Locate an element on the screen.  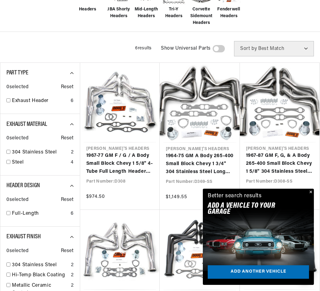
span: Mid-Length Headers is located at coordinates (146, 13).